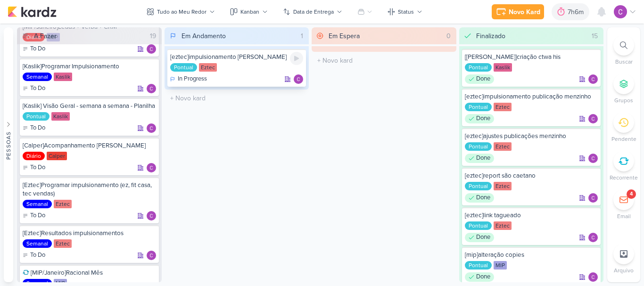 Image resolution: width=644 pixels, height=286 pixels. Describe the element at coordinates (45, 36) in the screenshot. I see `div: A Fazer` at that location.